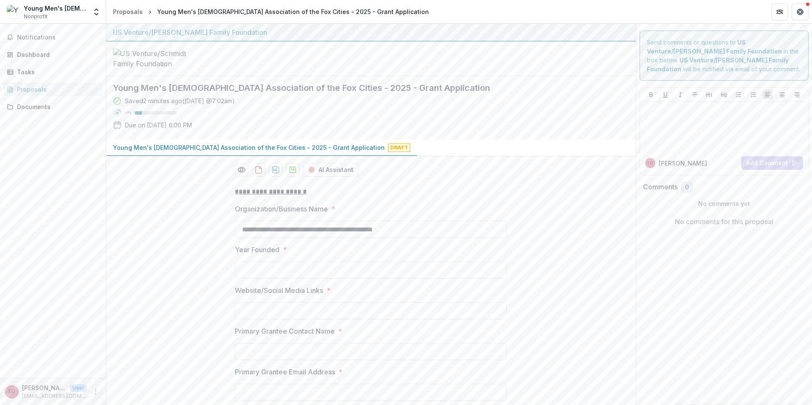 The height and width of the screenshot is (405, 812). Describe the element at coordinates (96, 12) in the screenshot. I see `button: Open entity switcher` at that location.